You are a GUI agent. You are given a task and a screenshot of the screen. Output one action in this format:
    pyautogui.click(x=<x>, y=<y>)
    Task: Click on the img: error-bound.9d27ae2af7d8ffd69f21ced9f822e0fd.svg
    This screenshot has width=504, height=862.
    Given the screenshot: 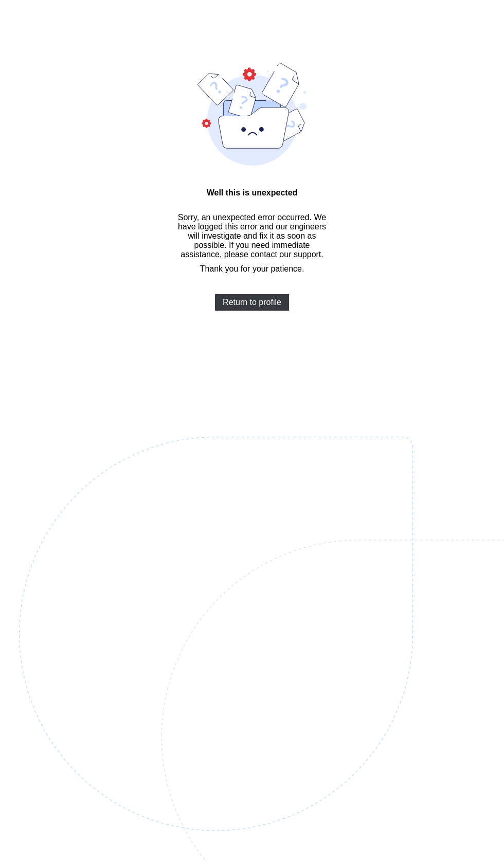 What is the action you would take?
    pyautogui.click(x=252, y=114)
    